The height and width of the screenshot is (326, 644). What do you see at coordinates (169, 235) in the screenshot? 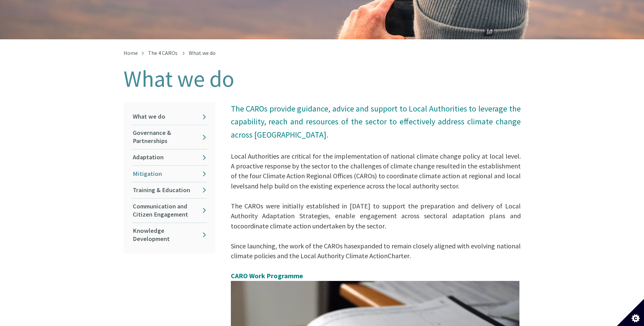
I see `a: Knowledge Development` at bounding box center [169, 235].